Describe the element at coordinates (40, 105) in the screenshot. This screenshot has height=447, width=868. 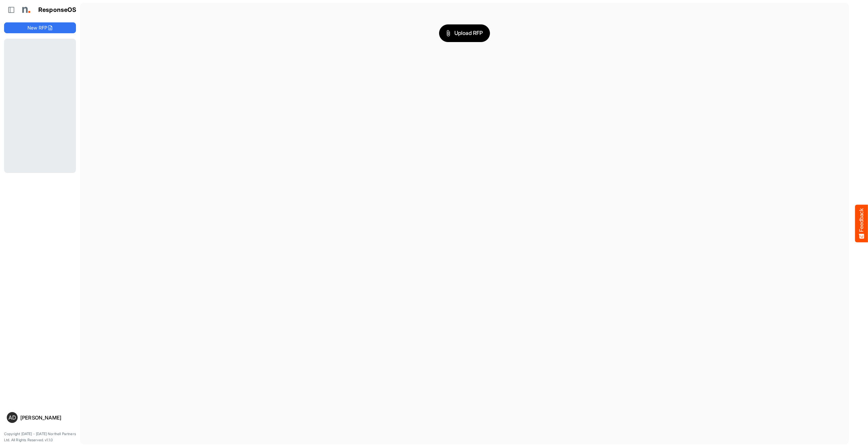
I see `div: Loading...` at that location.